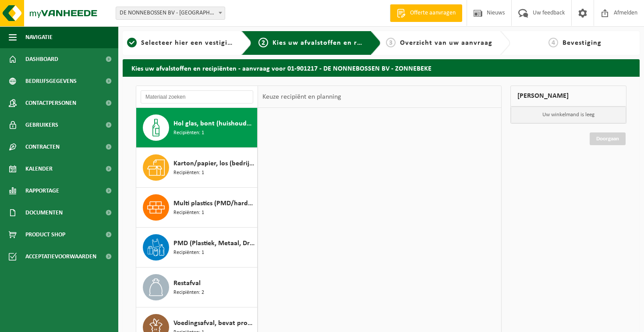 Image resolution: width=644 pixels, height=332 pixels. What do you see at coordinates (553, 43) in the screenshot?
I see `span: 4` at bounding box center [553, 43].